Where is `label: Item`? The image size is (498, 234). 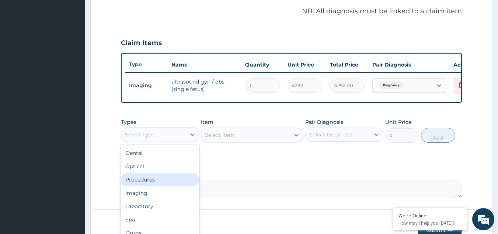 label: Item is located at coordinates (207, 122).